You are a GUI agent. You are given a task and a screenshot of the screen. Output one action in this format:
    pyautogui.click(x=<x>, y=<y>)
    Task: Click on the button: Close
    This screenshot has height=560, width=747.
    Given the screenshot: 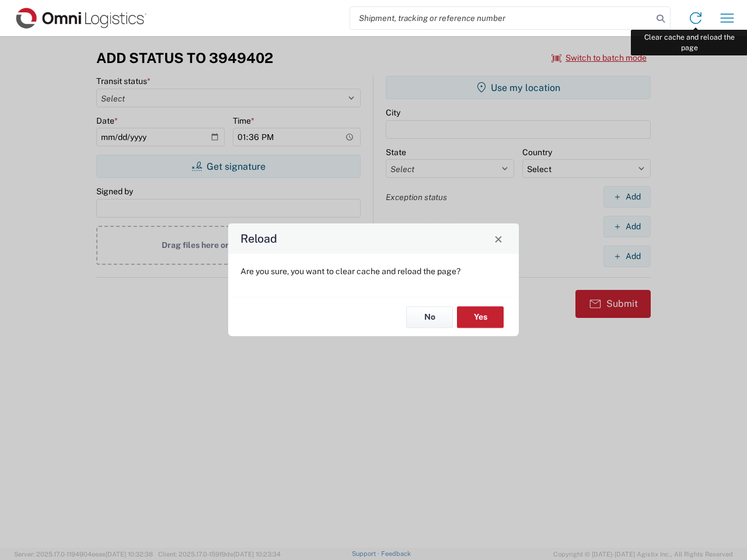 What is the action you would take?
    pyautogui.click(x=498, y=238)
    